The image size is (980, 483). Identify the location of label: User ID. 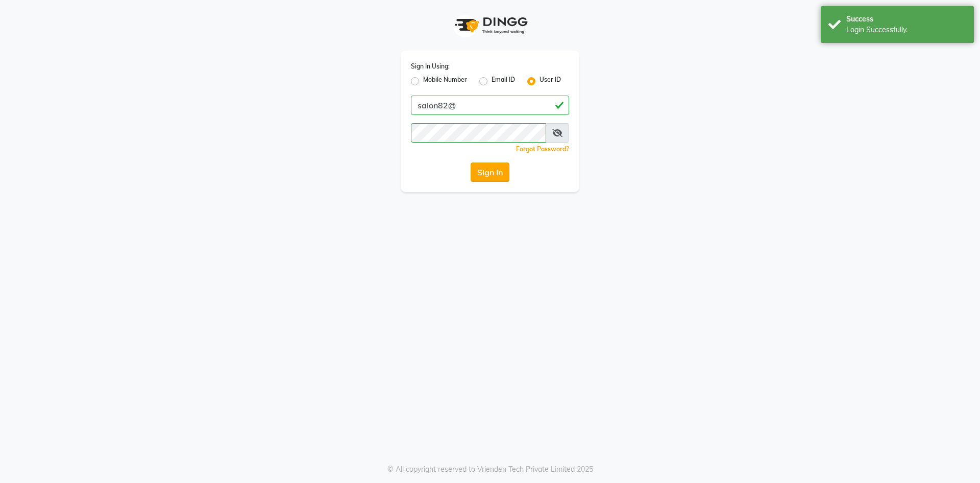
(550, 81).